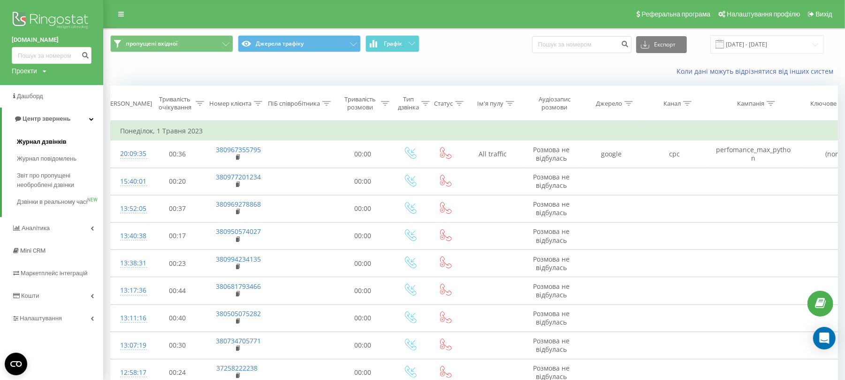 The width and height of the screenshot is (845, 380). I want to click on span: Аналiтика, so click(36, 228).